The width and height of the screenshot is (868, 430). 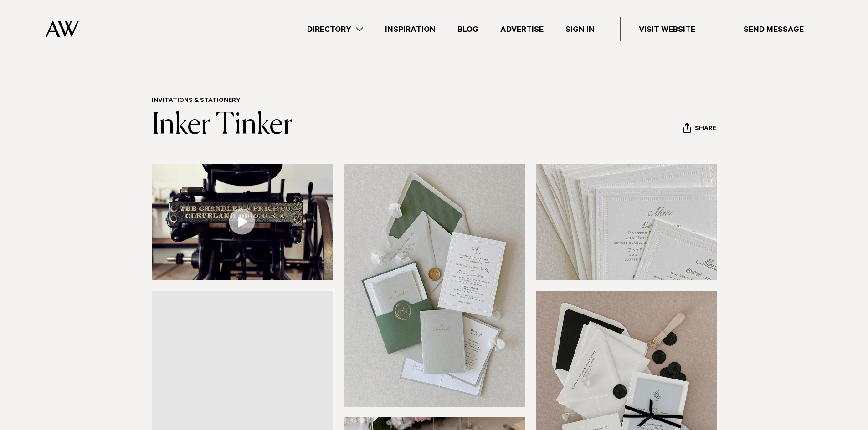 What do you see at coordinates (222, 126) in the screenshot?
I see `a: Inker Tinker` at bounding box center [222, 126].